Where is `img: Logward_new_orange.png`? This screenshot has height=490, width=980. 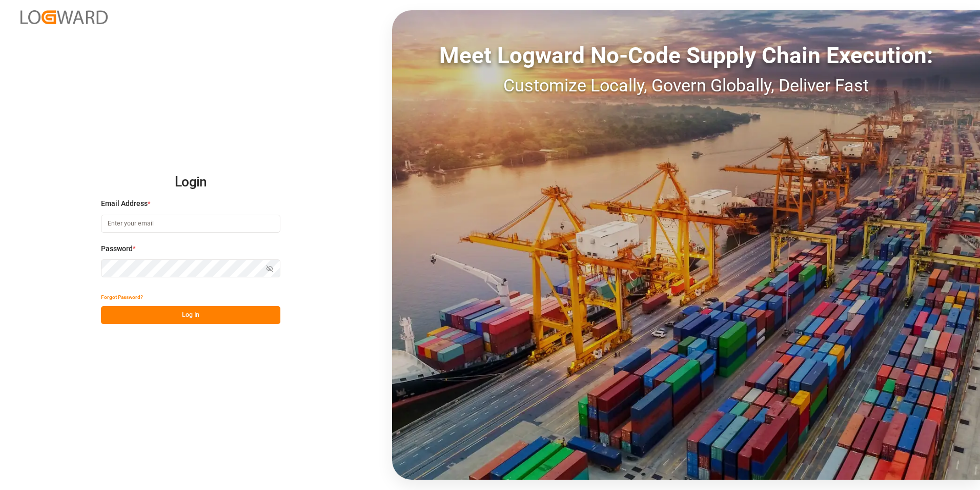 img: Logward_new_orange.png is located at coordinates (64, 17).